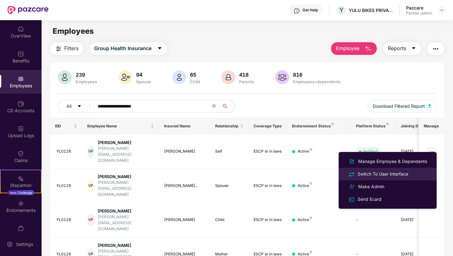 This screenshot has width=453, height=256. Describe the element at coordinates (399, 106) in the screenshot. I see `span: Download Filtered Report` at that location.